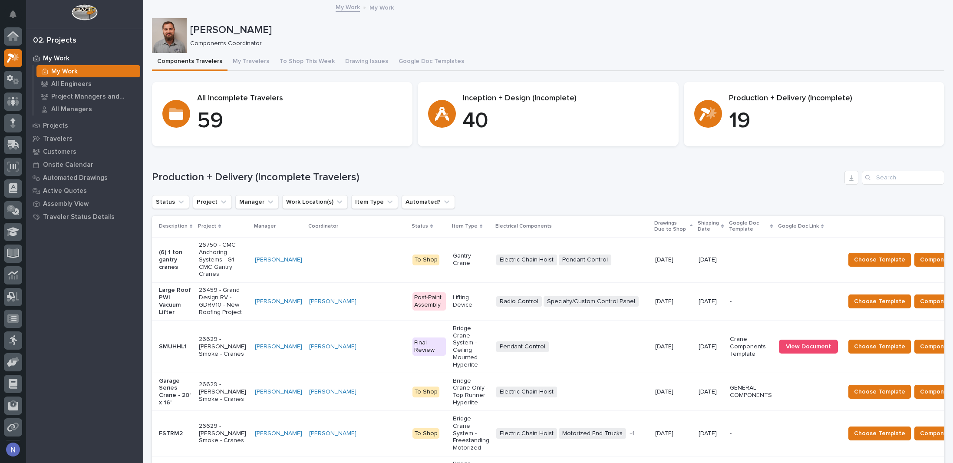 The image size is (953, 463). I want to click on a: View Document, so click(809, 347).